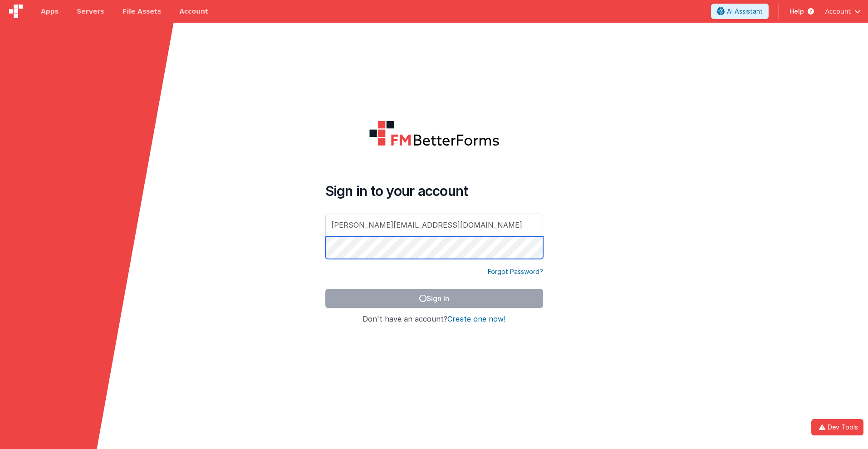 This screenshot has width=868, height=449. What do you see at coordinates (142, 11) in the screenshot?
I see `span: File Assets` at bounding box center [142, 11].